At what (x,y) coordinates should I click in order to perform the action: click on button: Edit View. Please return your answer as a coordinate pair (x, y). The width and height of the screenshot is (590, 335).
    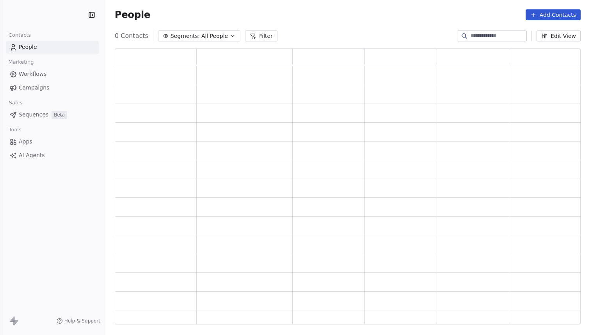
    Looking at the image, I should click on (559, 36).